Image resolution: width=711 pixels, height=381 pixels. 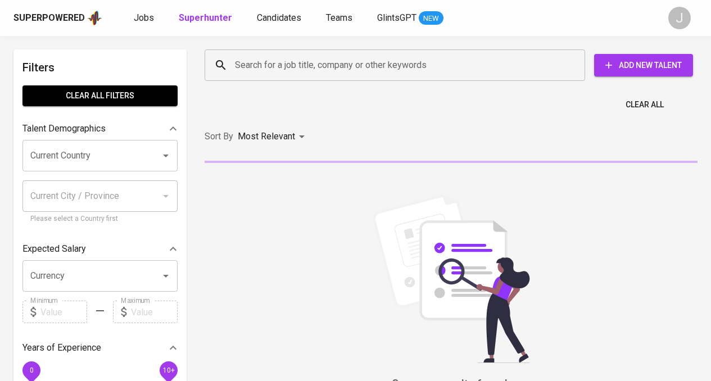 I want to click on a: Superpoweredapp logo, so click(x=58, y=18).